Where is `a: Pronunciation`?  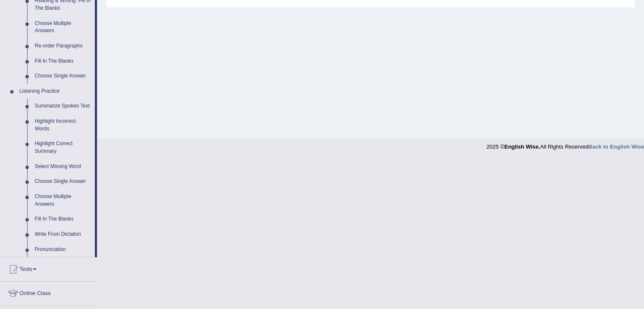 a: Pronunciation is located at coordinates (63, 250).